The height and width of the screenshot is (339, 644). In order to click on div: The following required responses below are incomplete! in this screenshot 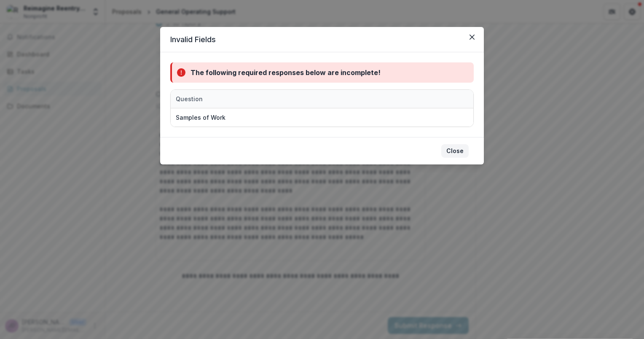, I will do `click(285, 72)`.